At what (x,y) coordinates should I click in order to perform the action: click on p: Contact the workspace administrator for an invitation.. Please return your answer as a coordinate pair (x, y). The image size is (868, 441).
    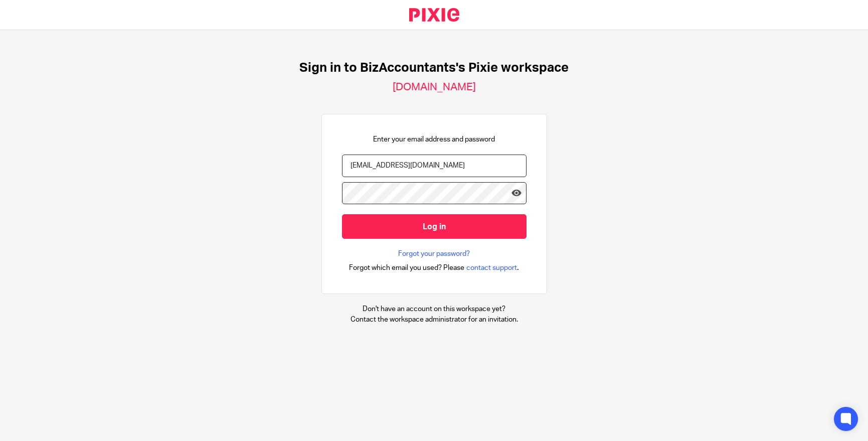
    Looking at the image, I should click on (434, 320).